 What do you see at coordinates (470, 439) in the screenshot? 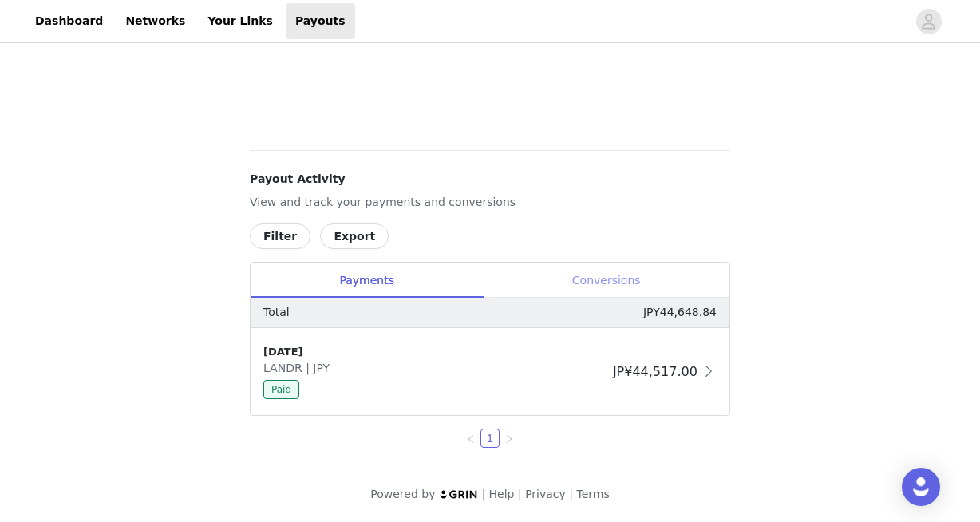
I see `i: icon: left` at bounding box center [470, 439].